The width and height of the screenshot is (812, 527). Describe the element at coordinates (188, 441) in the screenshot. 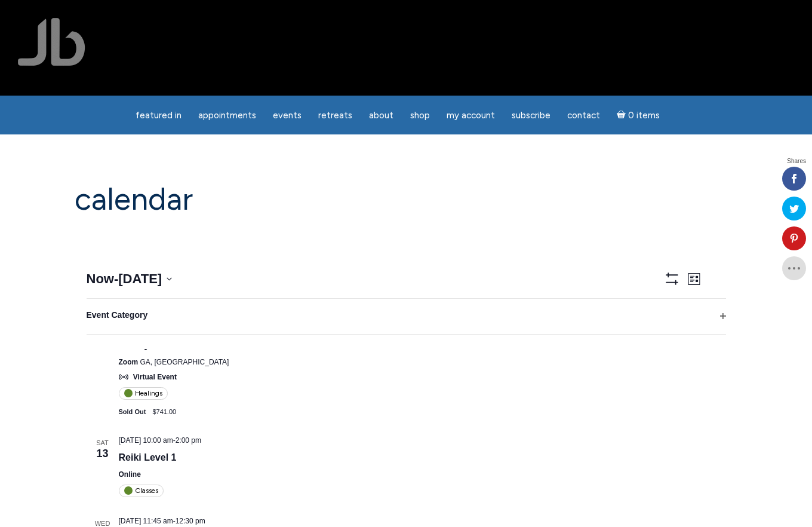

I see `span: 2:00 pm` at that location.